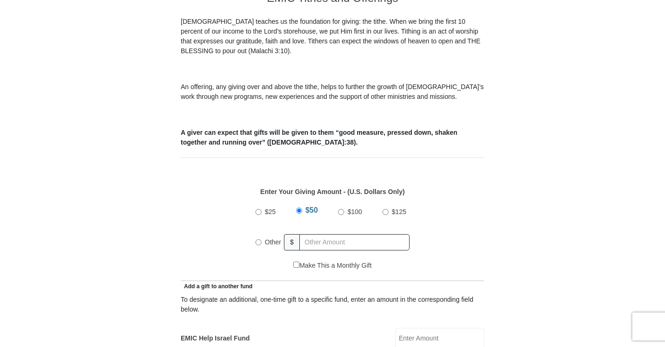 Image resolution: width=665 pixels, height=347 pixels. What do you see at coordinates (399, 212) in the screenshot?
I see `span: $125` at bounding box center [399, 212].